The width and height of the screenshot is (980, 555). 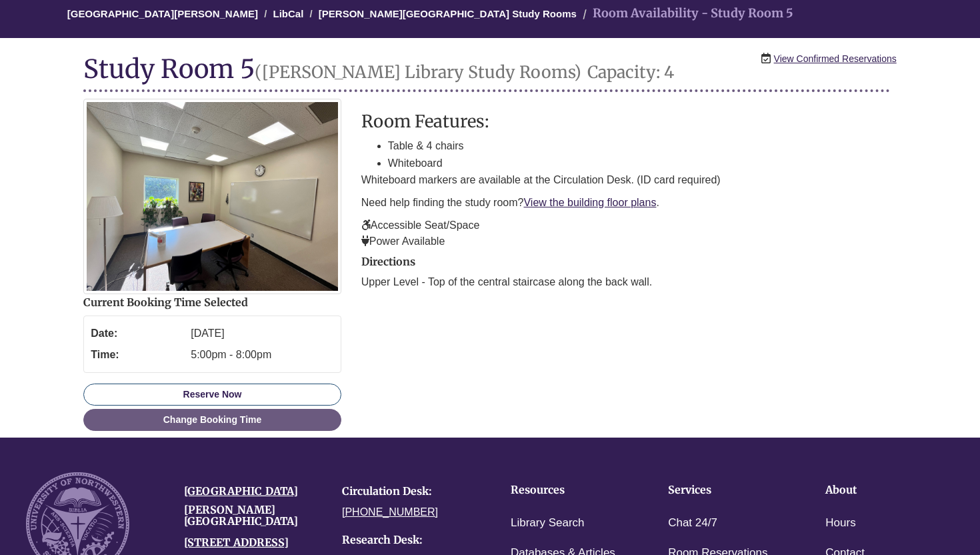 I want to click on li: Table & 4 chairs, so click(x=642, y=146).